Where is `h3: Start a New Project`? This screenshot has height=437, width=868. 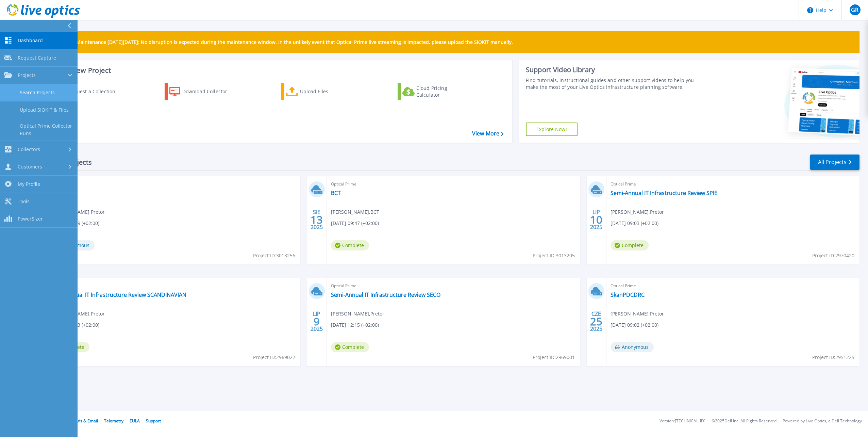
h3: Start a New Project is located at coordinates (276, 70).